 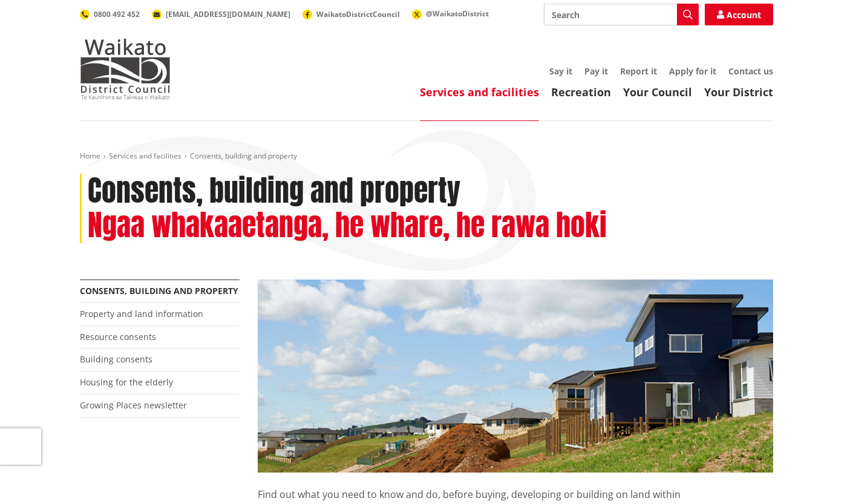 I want to click on h2: Ngaa whakaaetanga, he whare, he rawa hoki, so click(x=347, y=226).